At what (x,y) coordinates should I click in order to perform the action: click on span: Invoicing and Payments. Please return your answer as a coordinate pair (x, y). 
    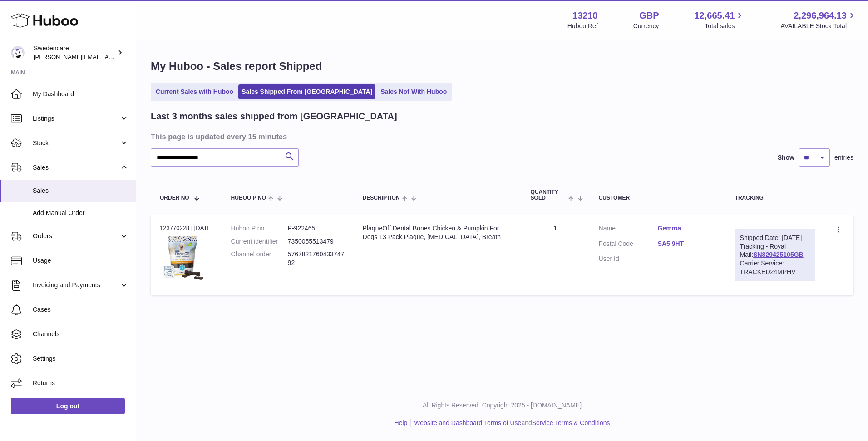
    Looking at the image, I should click on (76, 285).